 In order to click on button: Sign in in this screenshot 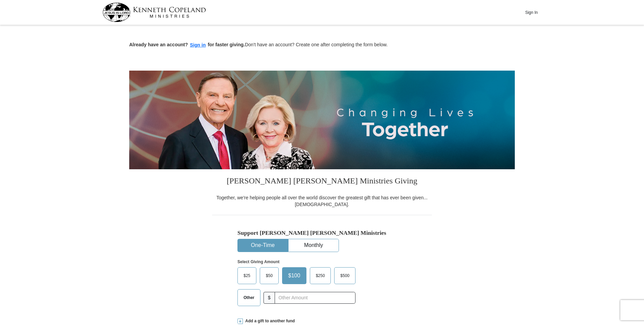, I will do `click(198, 45)`.